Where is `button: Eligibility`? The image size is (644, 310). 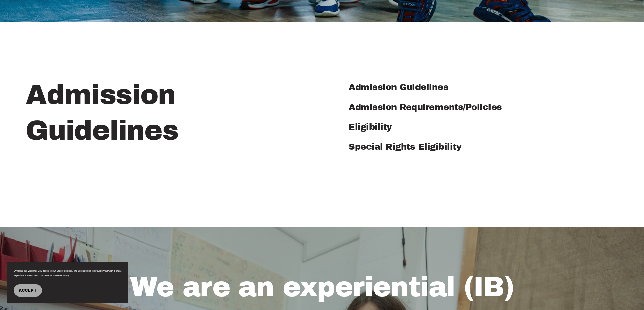 button: Eligibility is located at coordinates (483, 127).